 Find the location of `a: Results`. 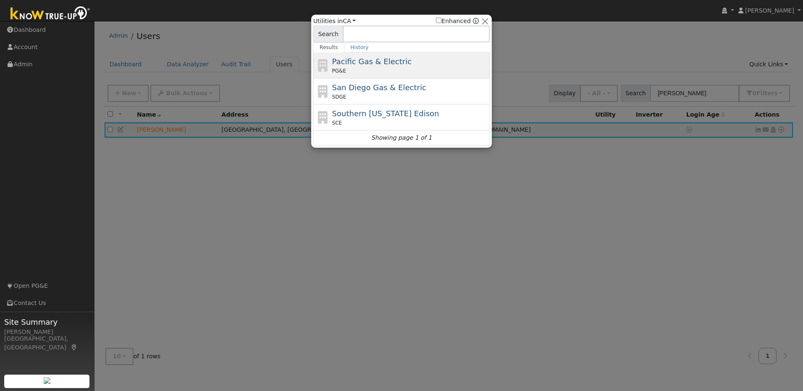

a: Results is located at coordinates (329, 47).